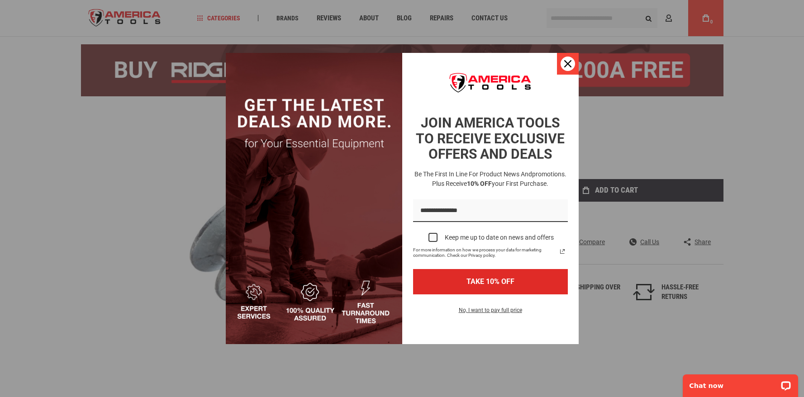 This screenshot has height=397, width=804. I want to click on strong: 10% OFF, so click(479, 184).